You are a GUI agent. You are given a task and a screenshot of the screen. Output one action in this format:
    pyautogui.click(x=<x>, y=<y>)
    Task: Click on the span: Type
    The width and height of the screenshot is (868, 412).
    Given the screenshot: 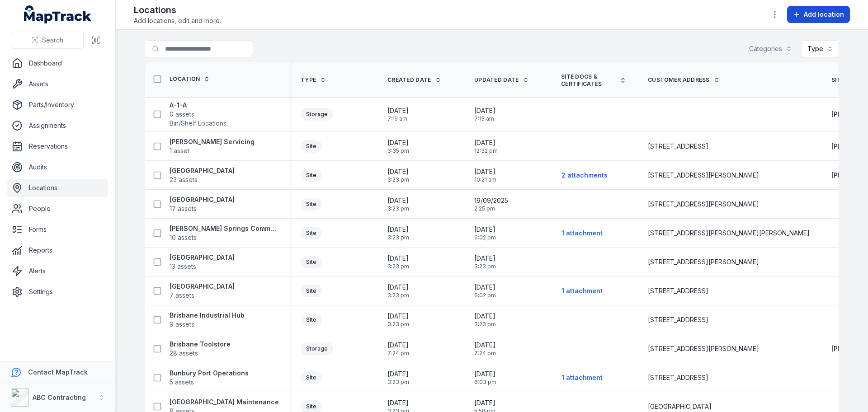 What is the action you would take?
    pyautogui.click(x=308, y=80)
    